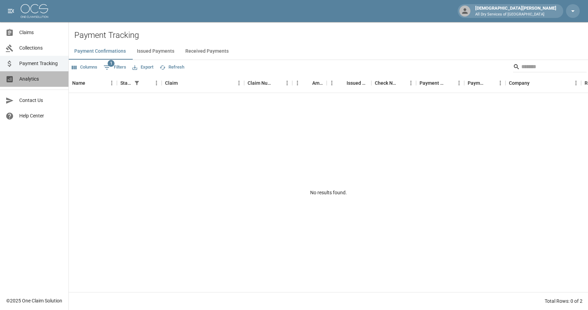  Describe the element at coordinates (172, 67) in the screenshot. I see `button: Refresh` at that location.